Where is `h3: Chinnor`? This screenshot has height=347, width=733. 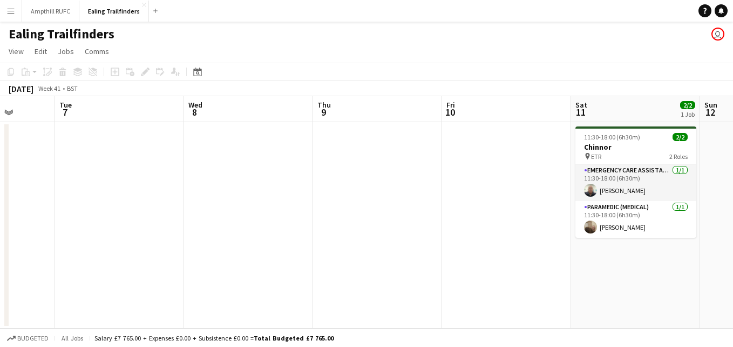 h3: Chinnor is located at coordinates (636, 147).